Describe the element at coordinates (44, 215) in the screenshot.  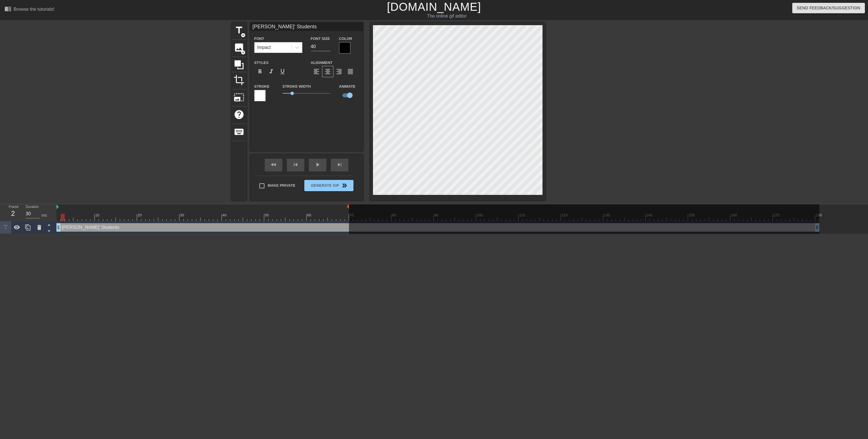
I see `div: ms` at that location.